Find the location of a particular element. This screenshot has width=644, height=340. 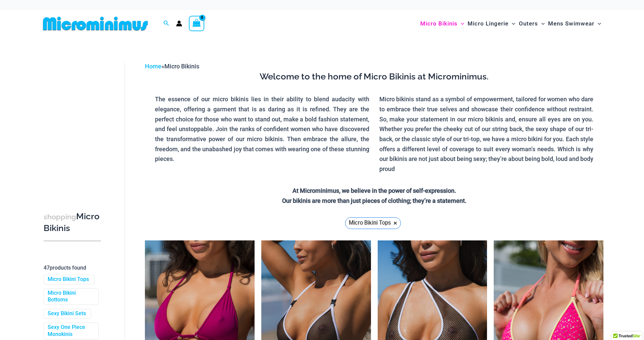

span: Micro Lingerie is located at coordinates (488, 24).